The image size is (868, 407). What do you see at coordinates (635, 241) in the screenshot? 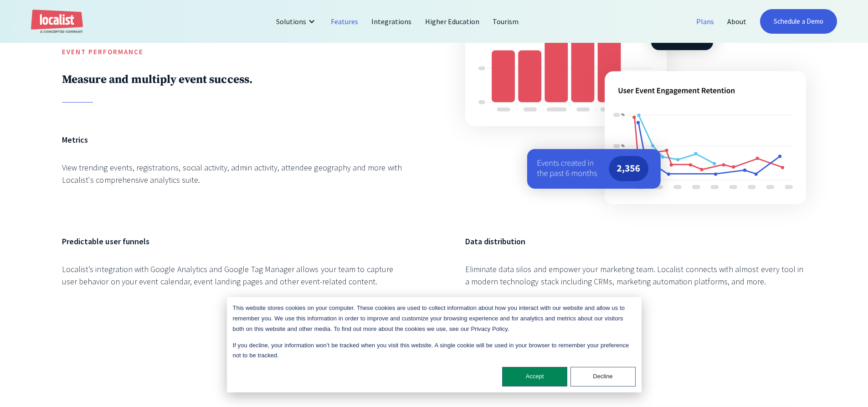
I see `h6: Data distribution` at bounding box center [635, 241].